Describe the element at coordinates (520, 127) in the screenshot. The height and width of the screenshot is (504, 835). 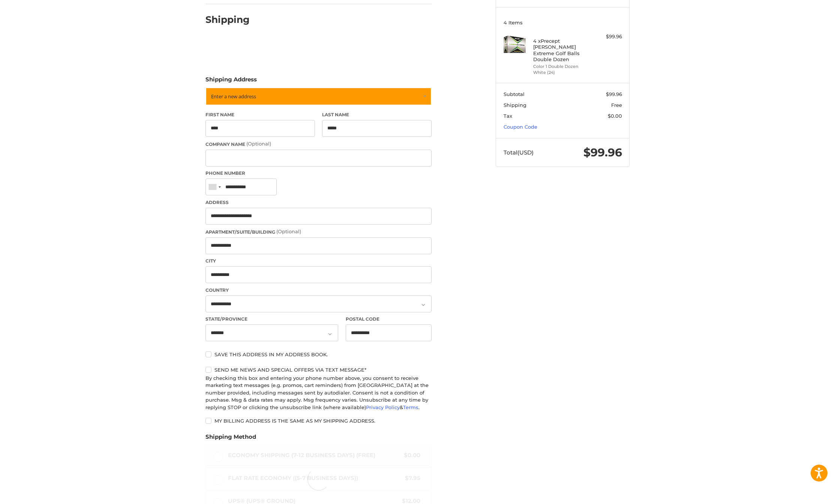
I see `a: Coupon Code` at that location.